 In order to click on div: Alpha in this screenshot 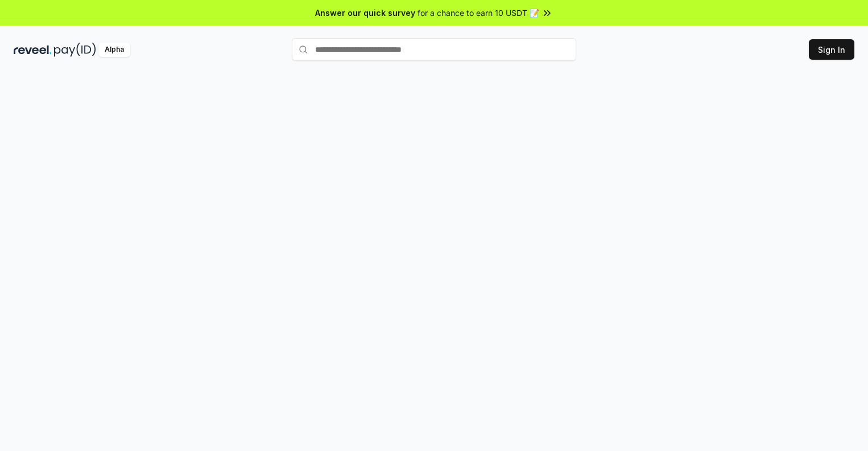, I will do `click(114, 49)`.